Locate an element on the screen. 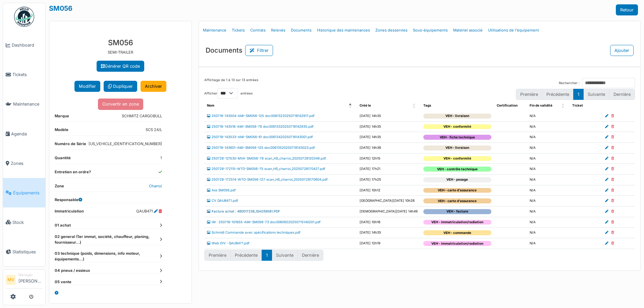 This screenshot has height=308, width=644. div: VEH - carte d'assurance is located at coordinates (458, 201).